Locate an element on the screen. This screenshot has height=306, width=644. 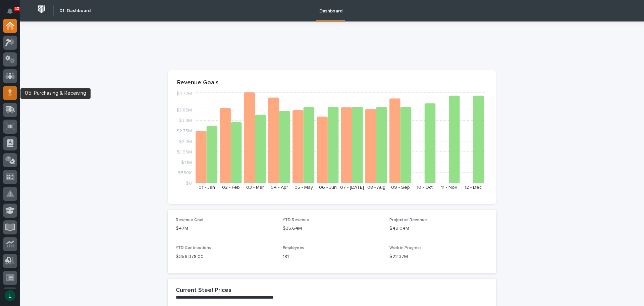
img: Workspace Logo is located at coordinates (41, 9).